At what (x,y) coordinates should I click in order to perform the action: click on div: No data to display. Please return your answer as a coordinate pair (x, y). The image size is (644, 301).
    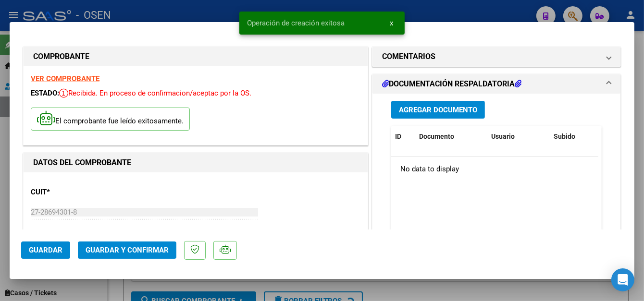
    Looking at the image, I should click on (495, 169).